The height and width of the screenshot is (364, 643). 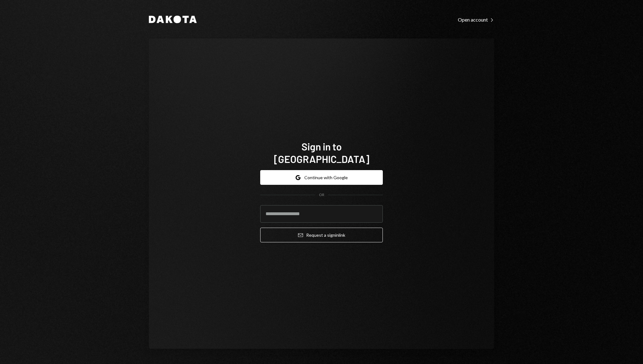 What do you see at coordinates (476, 20) in the screenshot?
I see `a: Open account` at bounding box center [476, 20].